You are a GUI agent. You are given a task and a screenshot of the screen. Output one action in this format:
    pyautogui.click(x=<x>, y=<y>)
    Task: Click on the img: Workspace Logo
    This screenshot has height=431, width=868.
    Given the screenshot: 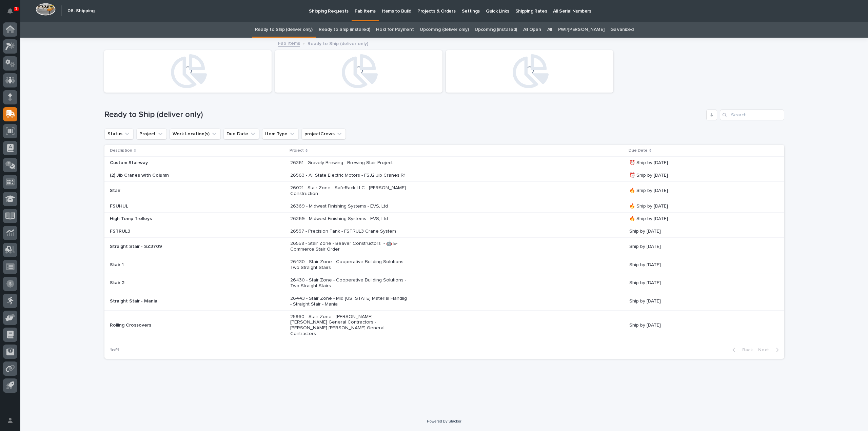 What is the action you would take?
    pyautogui.click(x=45, y=9)
    